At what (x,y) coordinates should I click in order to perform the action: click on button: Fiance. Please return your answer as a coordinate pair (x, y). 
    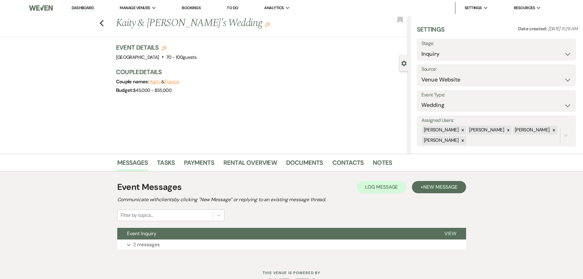
    Looking at the image, I should click on (172, 82).